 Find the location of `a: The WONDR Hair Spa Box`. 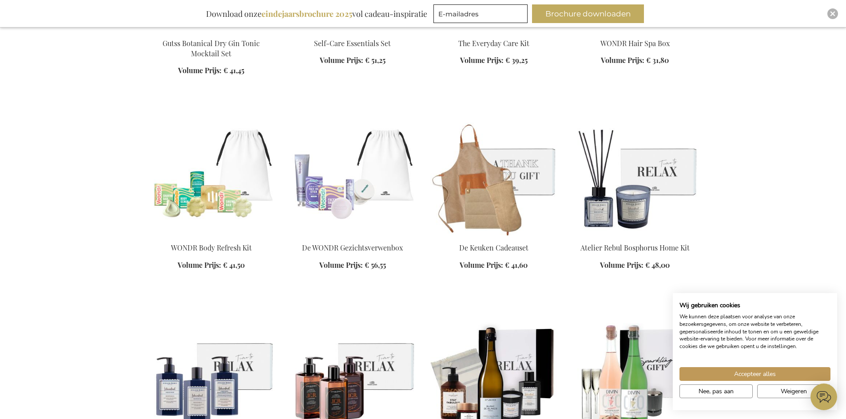

a: The WONDR Hair Spa Box is located at coordinates (635, 31).